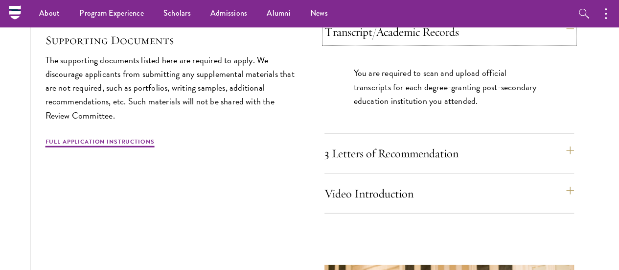 The height and width of the screenshot is (270, 619). I want to click on p: You are required to scan and upload official transcripts for each degree-granting post-secondary ..., so click(450, 87).